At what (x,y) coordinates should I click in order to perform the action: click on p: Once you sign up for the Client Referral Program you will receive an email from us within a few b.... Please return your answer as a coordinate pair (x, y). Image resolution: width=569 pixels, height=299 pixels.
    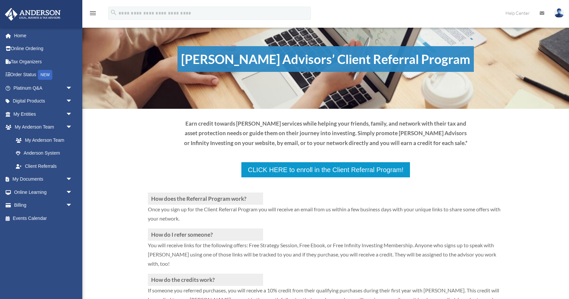
    Looking at the image, I should click on (326, 216).